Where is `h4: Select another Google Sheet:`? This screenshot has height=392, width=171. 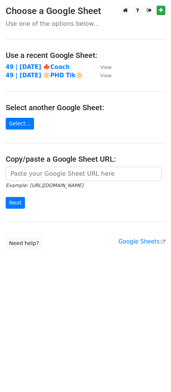
h4: Select another Google Sheet: is located at coordinates (86, 107).